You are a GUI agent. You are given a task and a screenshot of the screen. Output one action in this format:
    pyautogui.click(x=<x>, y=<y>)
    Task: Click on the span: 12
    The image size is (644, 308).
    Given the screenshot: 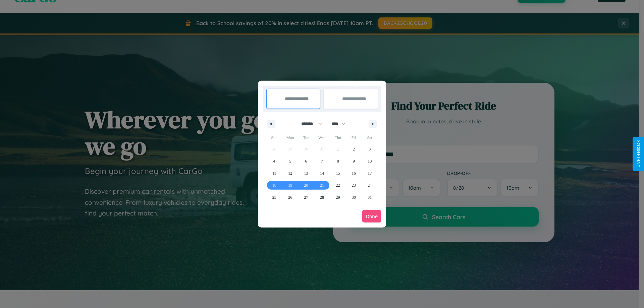 What is the action you would take?
    pyautogui.click(x=290, y=173)
    